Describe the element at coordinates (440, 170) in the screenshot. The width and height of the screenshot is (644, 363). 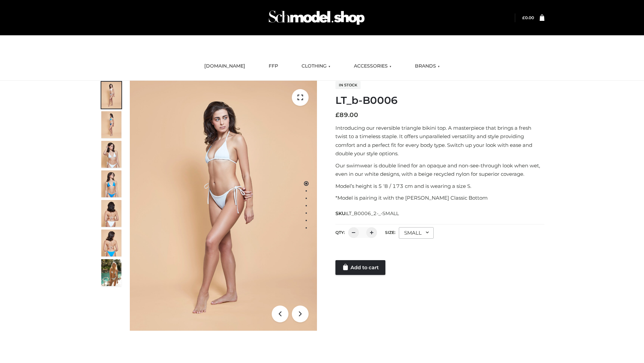
I see `p: Our swimwear is double lined for an opaque and non-see-through look when wet, even in our white d...` at that location.